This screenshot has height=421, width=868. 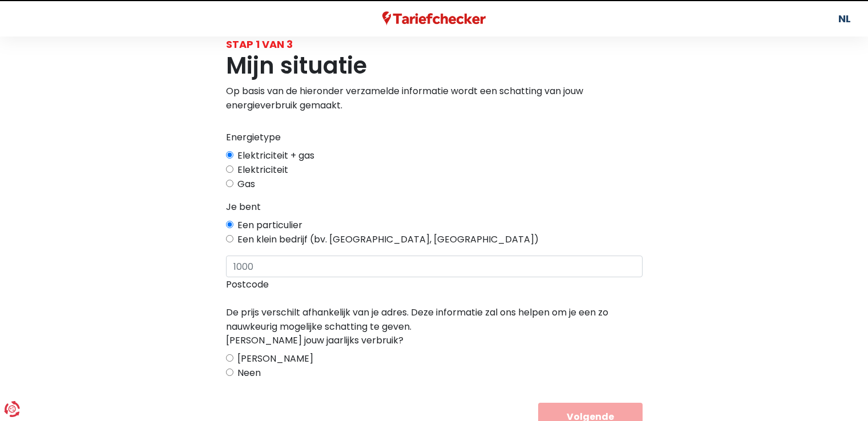 I want to click on label: Neen, so click(x=248, y=372).